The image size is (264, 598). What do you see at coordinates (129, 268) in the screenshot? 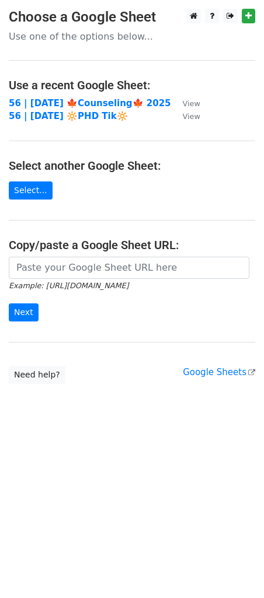
I see `input: Paste your Google Sheet URL here` at bounding box center [129, 268].